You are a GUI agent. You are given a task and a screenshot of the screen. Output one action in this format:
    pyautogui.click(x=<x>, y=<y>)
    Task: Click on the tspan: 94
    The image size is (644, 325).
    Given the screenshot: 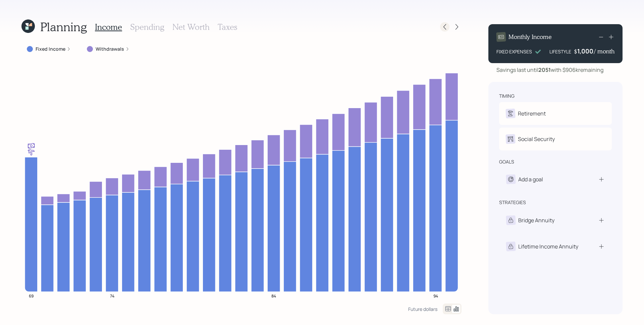 What is the action you would take?
    pyautogui.click(x=436, y=296)
    